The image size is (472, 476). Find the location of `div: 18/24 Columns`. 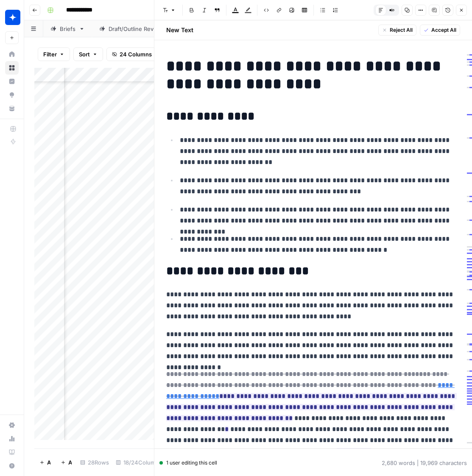

div: 18/24 Columns is located at coordinates (138, 462).